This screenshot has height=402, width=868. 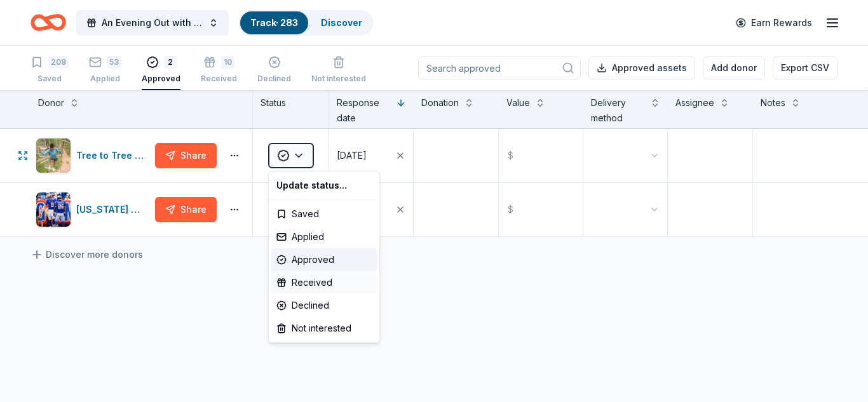 I want to click on div: Approved, so click(x=324, y=260).